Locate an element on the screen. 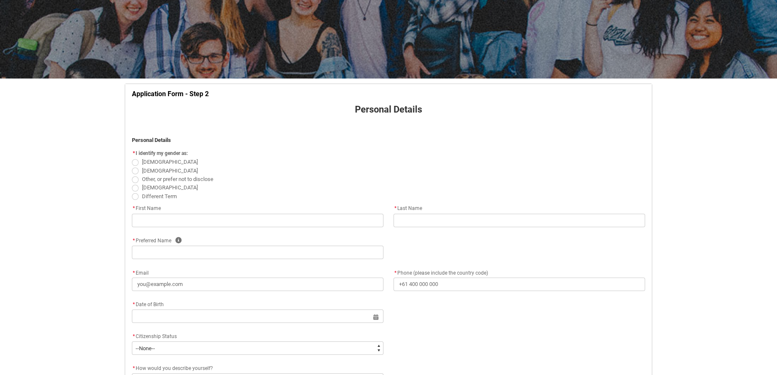 Image resolution: width=777 pixels, height=375 pixels. label: Email is located at coordinates (142, 272).